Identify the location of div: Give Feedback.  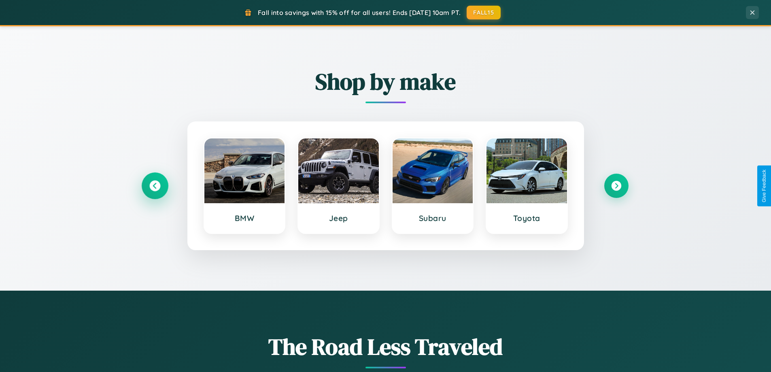
(764, 186).